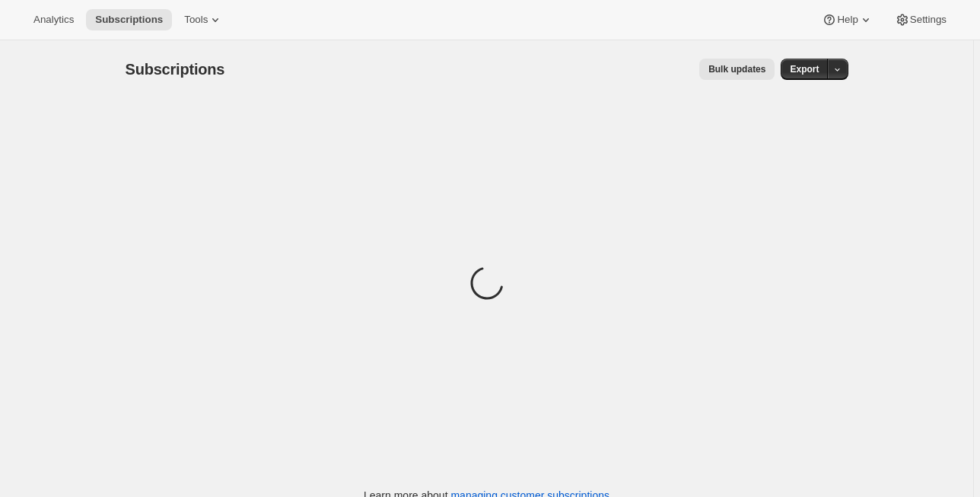  I want to click on button: Settings, so click(920, 20).